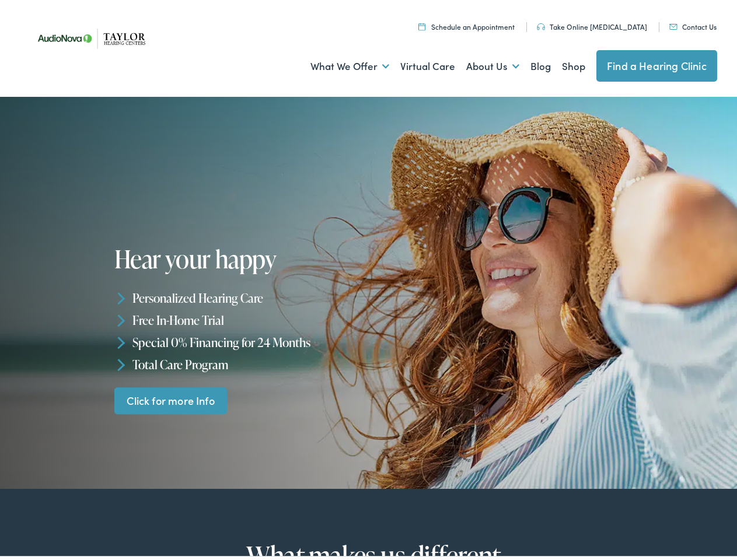  What do you see at coordinates (493, 63) in the screenshot?
I see `a: About Us` at bounding box center [493, 63].